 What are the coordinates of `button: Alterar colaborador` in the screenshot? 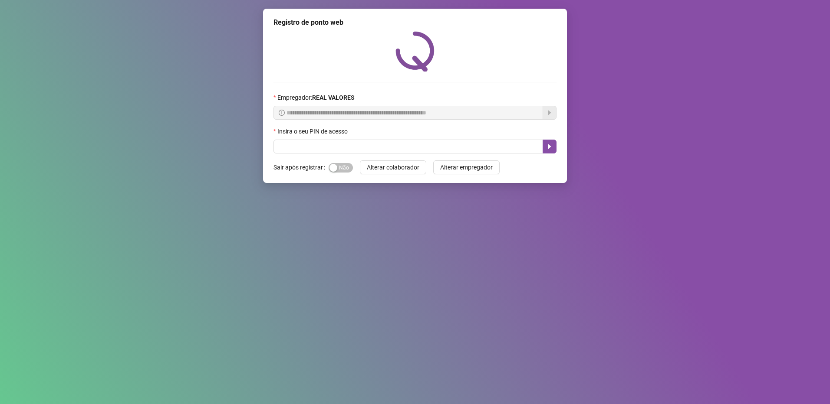 It's located at (393, 168).